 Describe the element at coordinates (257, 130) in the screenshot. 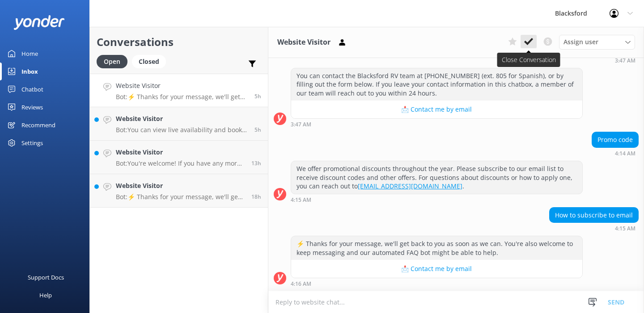

I see `span: Sep 23 2025 04:42am (UTC -06:00) America/Chihuahua` at that location.